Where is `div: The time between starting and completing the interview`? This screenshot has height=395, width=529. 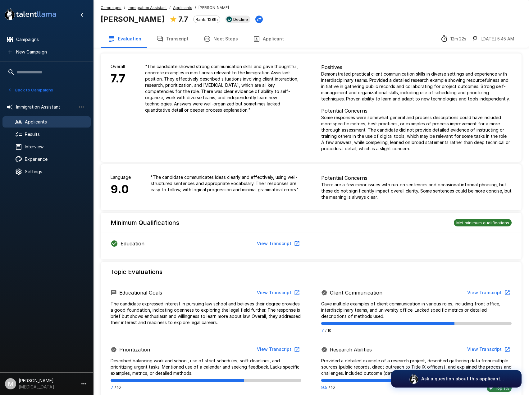 div: The time between starting and completing the interview is located at coordinates (453, 39).